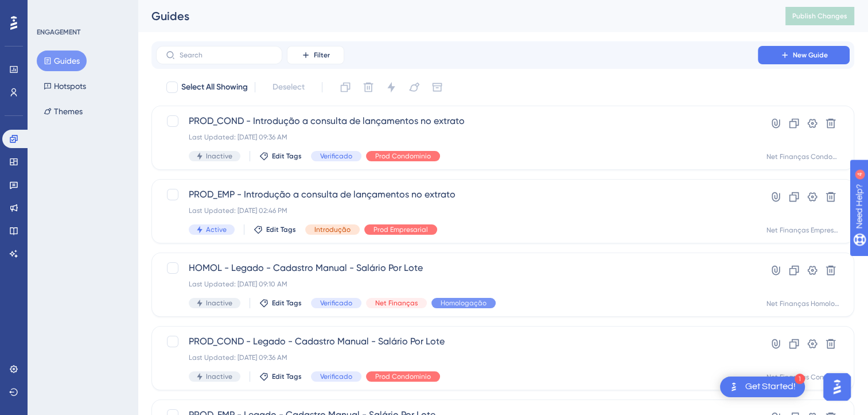  I want to click on span: Filter, so click(322, 55).